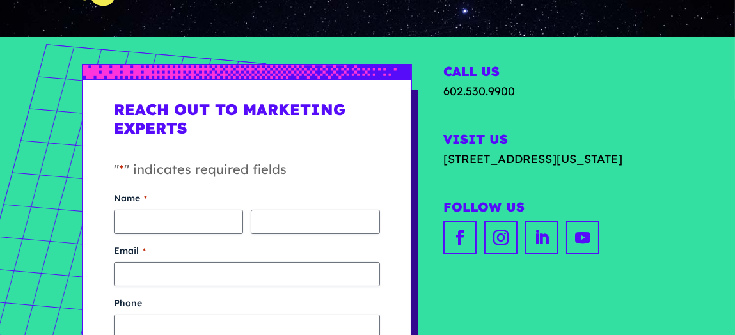 The width and height of the screenshot is (735, 335). Describe the element at coordinates (548, 208) in the screenshot. I see `h2: Follow Us` at that location.